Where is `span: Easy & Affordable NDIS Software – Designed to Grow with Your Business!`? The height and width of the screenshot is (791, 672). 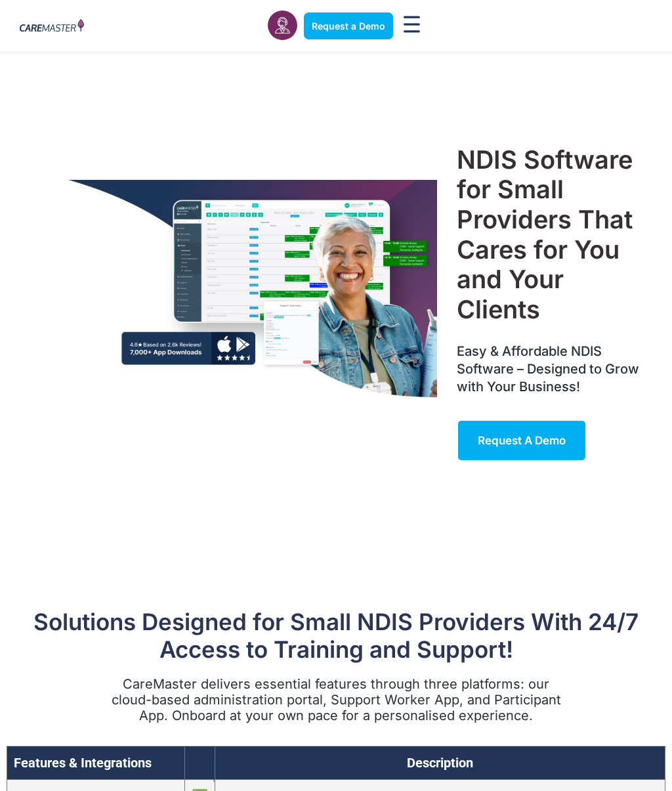 span: Easy & Affordable NDIS Software – Designed to Grow with Your Business! is located at coordinates (548, 369).